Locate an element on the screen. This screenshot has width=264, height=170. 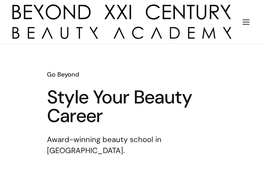
a: home is located at coordinates (120, 22).